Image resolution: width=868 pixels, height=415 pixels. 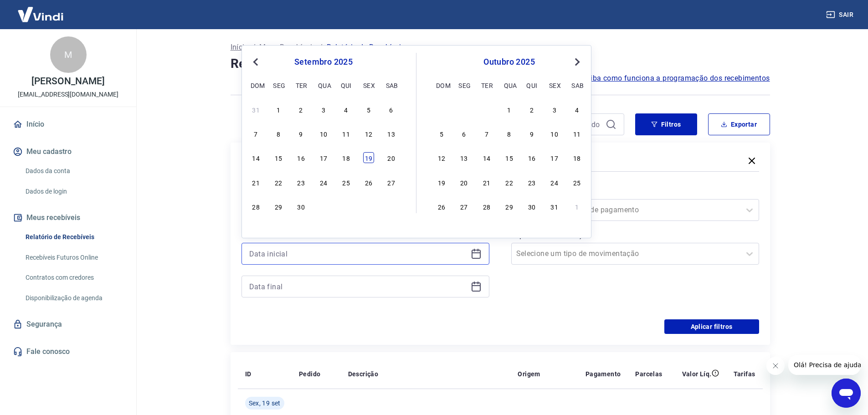 What do you see at coordinates (841, 15) in the screenshot?
I see `button: Sair` at bounding box center [841, 15].